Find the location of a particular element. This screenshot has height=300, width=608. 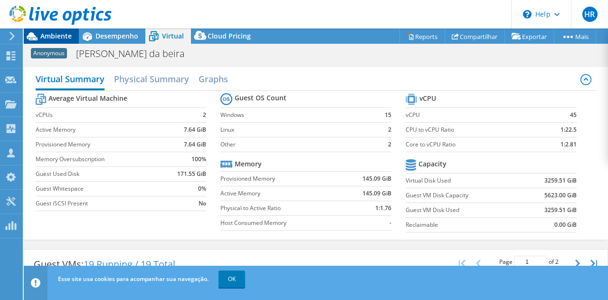

span: Anonymous is located at coordinates (49, 53).